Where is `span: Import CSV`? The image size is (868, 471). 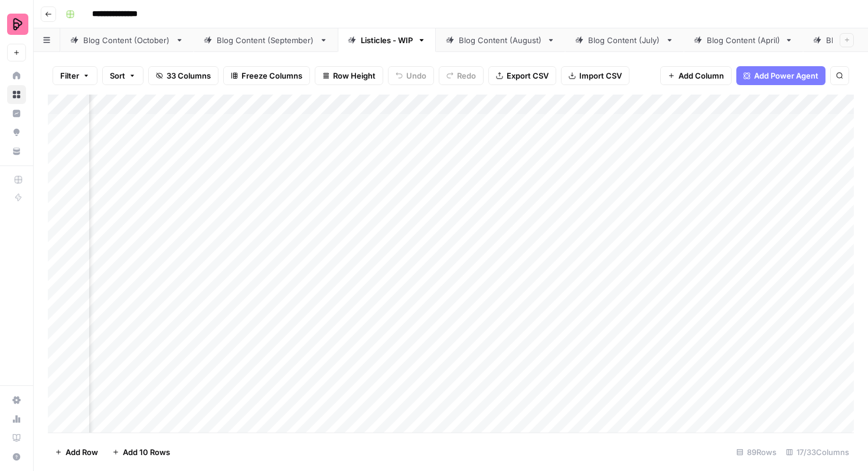
span: Import CSV is located at coordinates (600, 76).